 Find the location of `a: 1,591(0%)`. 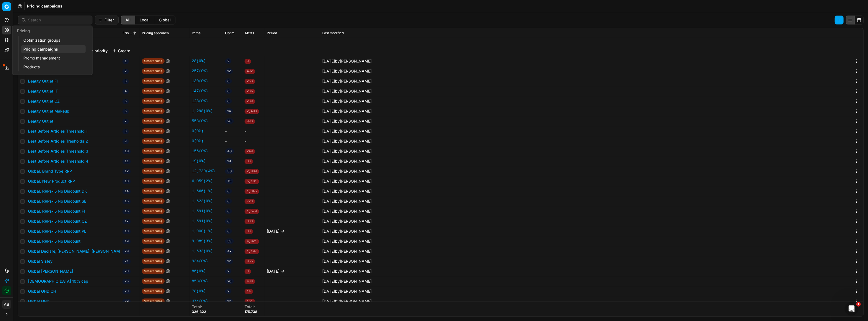

a: 1,591(0%) is located at coordinates (202, 221).